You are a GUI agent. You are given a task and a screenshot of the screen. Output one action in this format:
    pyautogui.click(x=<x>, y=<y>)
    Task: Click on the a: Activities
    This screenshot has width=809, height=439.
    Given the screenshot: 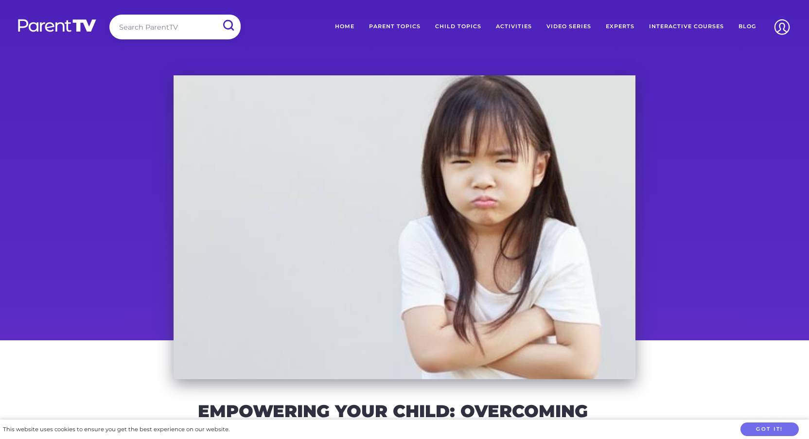 What is the action you would take?
    pyautogui.click(x=514, y=27)
    